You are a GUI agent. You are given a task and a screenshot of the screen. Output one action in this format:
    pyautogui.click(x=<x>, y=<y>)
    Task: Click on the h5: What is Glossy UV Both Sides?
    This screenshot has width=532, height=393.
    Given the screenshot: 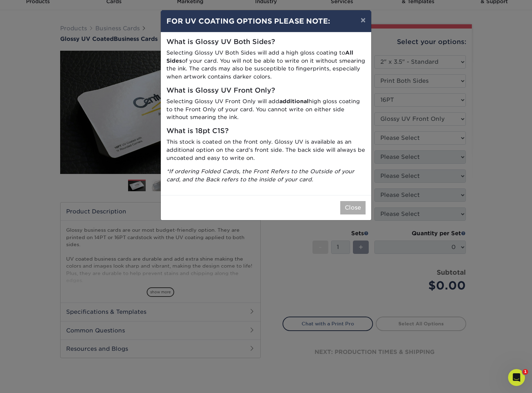 What is the action you would take?
    pyautogui.click(x=266, y=42)
    